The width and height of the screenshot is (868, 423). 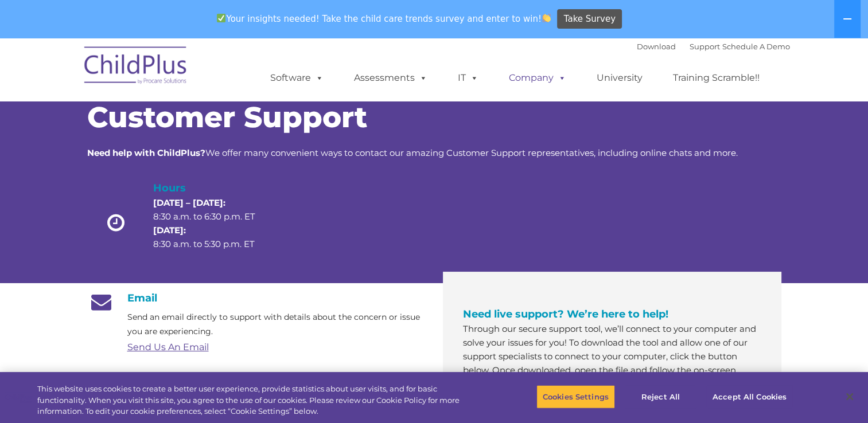 What do you see at coordinates (749, 397) in the screenshot?
I see `button: Accept All Cookies` at bounding box center [749, 397].